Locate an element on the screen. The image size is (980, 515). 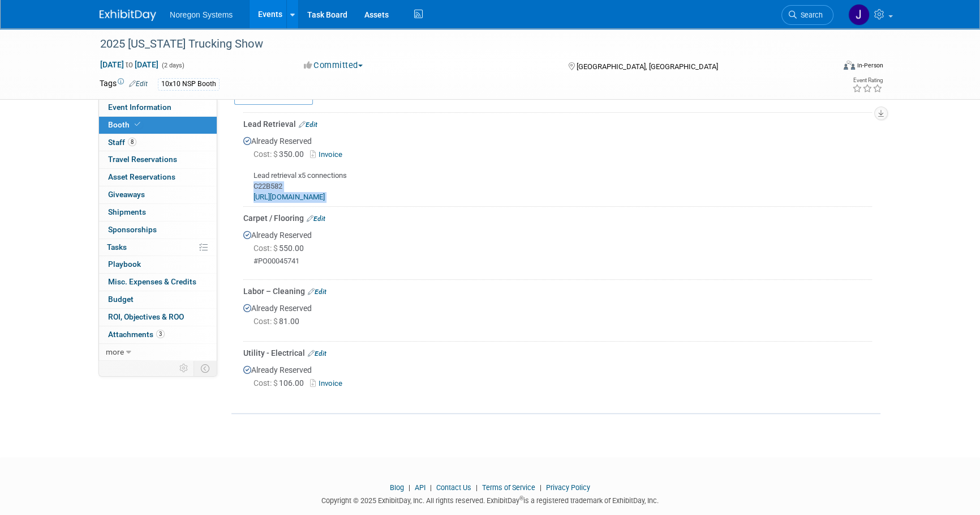
div: #PO00045741 is located at coordinates (562, 261).